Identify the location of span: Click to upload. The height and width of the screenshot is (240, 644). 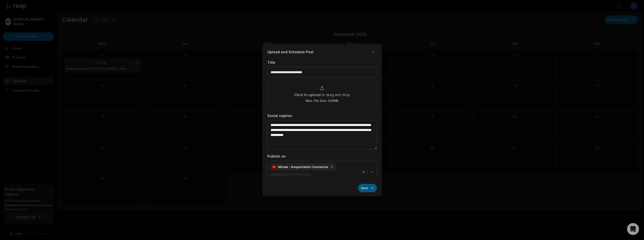
(307, 94).